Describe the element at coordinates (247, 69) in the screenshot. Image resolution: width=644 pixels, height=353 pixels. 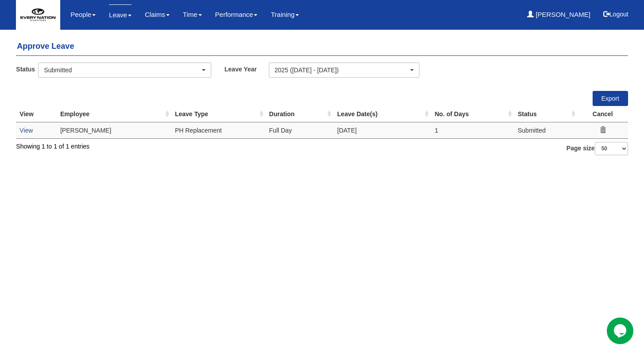
I see `label: Leave Year` at that location.